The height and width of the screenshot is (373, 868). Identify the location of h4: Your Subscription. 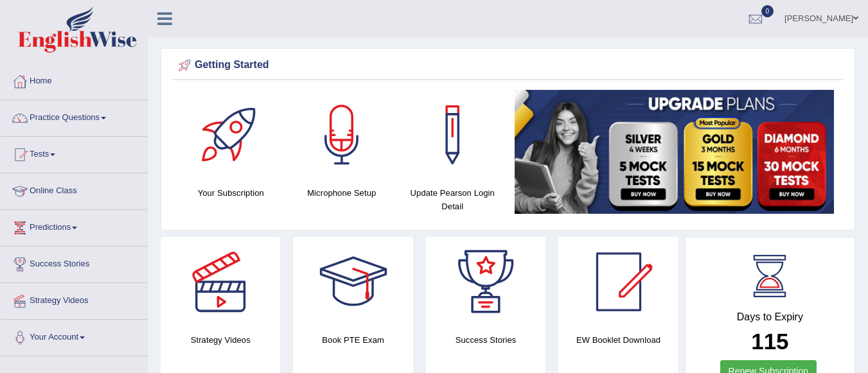
(231, 192).